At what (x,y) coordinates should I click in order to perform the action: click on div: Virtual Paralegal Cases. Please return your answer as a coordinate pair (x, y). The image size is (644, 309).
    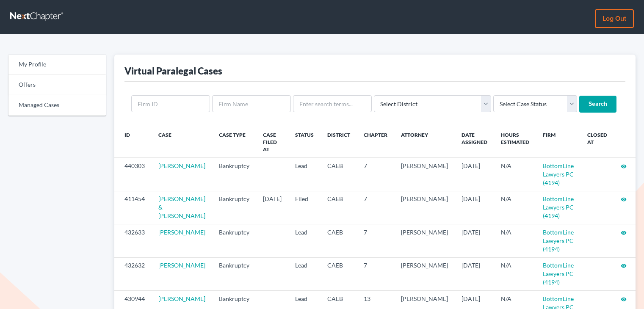
    Looking at the image, I should click on (173, 71).